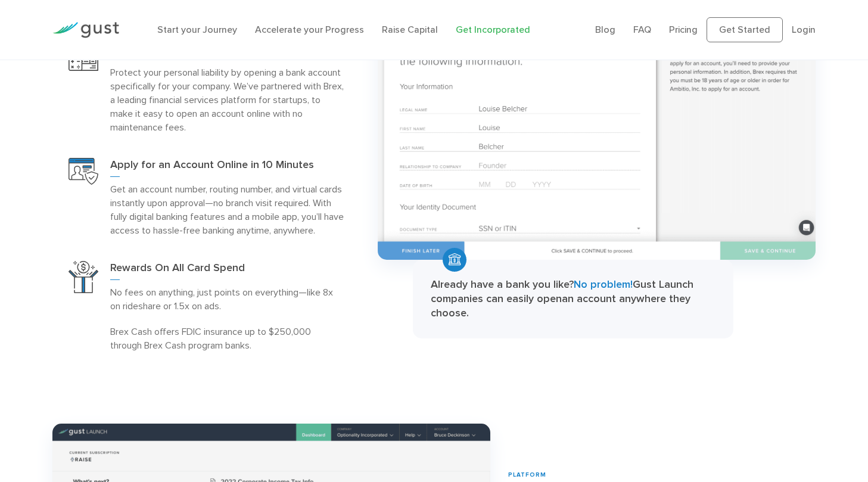 This screenshot has width=868, height=482. I want to click on a: Blog, so click(606, 29).